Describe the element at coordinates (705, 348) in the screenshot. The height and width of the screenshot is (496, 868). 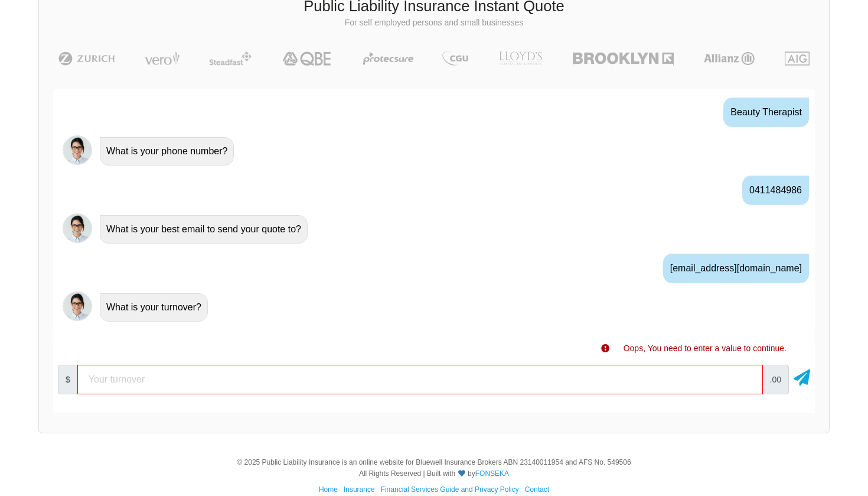
I see `span: Oops, You need to enter a value to continue.` at that location.